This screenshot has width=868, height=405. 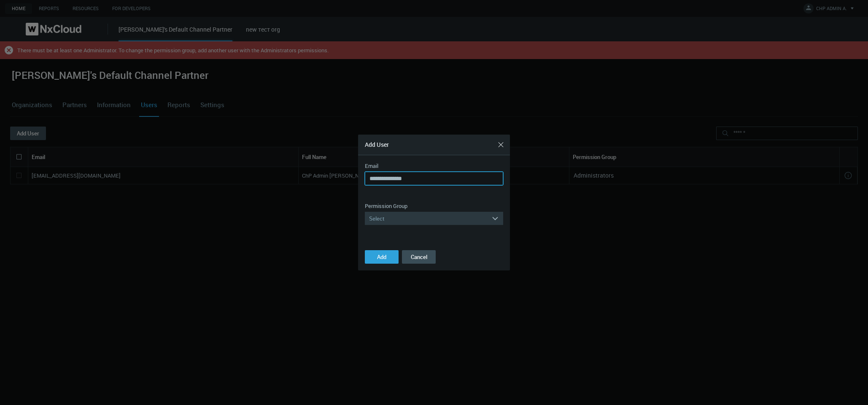 I want to click on span: Add User, so click(x=377, y=144).